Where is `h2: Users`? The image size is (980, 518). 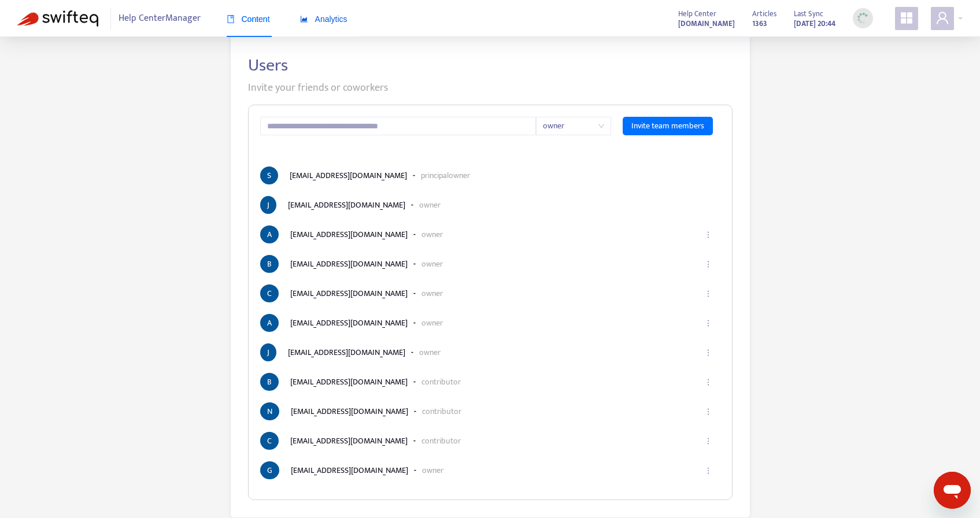 h2: Users is located at coordinates (490, 65).